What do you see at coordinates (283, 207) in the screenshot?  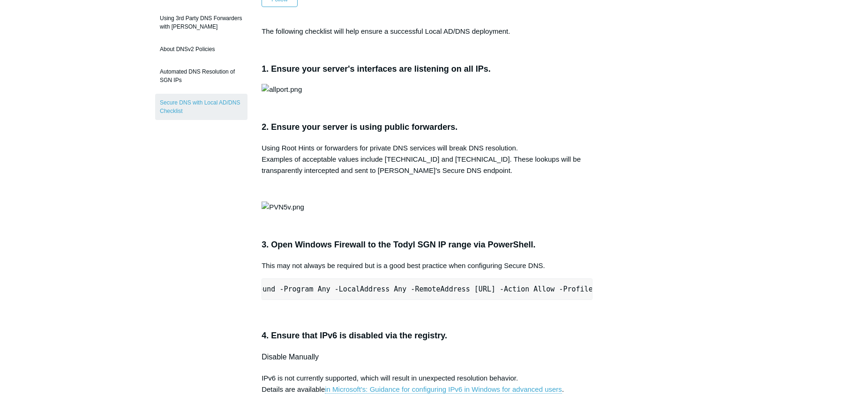 I see `img: PVN5v.png` at bounding box center [283, 207].